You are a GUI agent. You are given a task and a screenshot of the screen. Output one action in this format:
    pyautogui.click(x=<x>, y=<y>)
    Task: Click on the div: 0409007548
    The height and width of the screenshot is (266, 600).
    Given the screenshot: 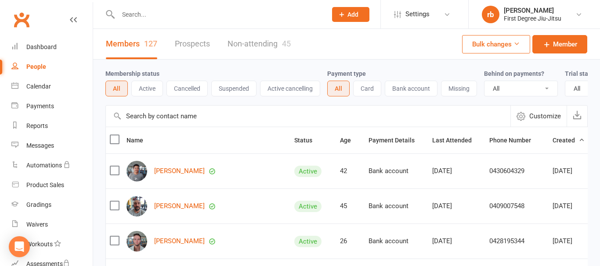 What is the action you would take?
    pyautogui.click(x=517, y=206)
    